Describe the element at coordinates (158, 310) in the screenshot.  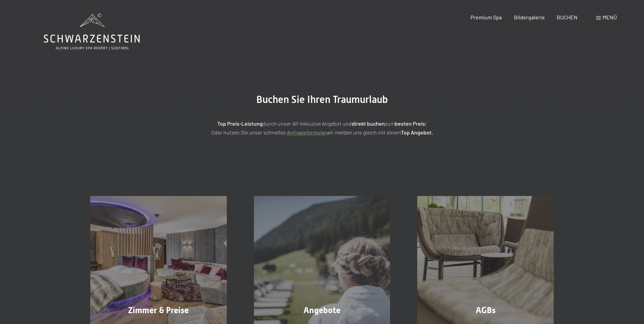
I see `span: Zimmer & Preise` at that location.